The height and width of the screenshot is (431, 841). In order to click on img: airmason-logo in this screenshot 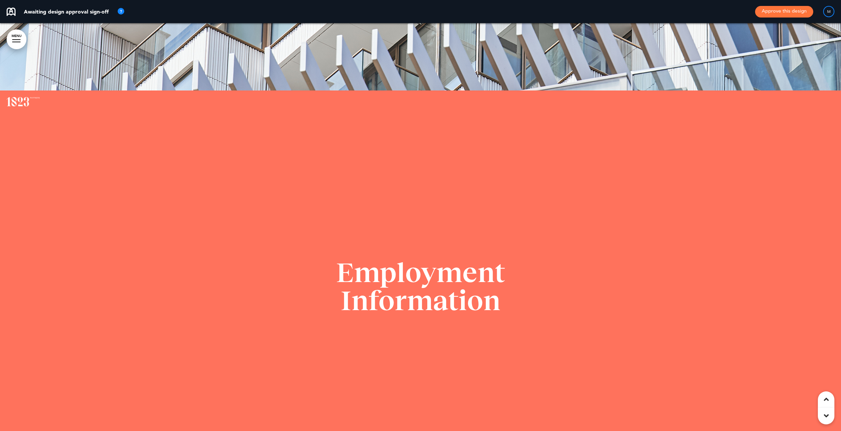, I will do `click(11, 12)`.